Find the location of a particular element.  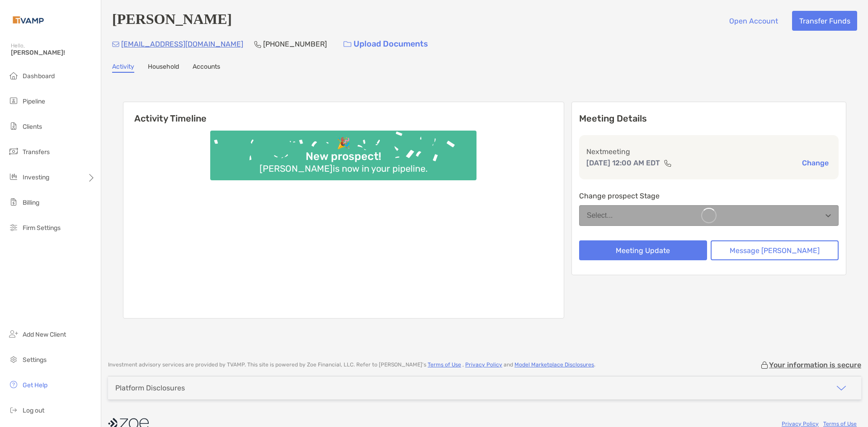

img: button icon is located at coordinates (347, 45).